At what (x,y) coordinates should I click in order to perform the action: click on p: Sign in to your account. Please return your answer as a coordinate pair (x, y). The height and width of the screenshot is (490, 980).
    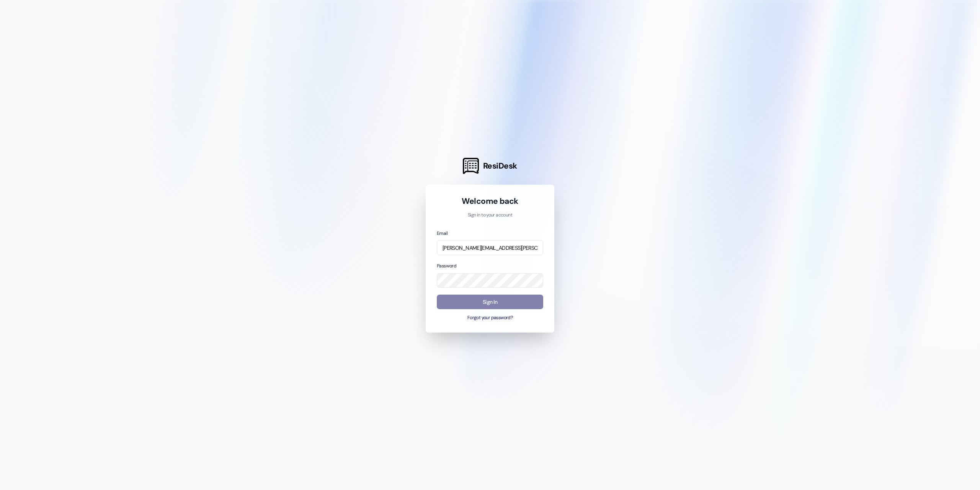
    Looking at the image, I should click on (490, 215).